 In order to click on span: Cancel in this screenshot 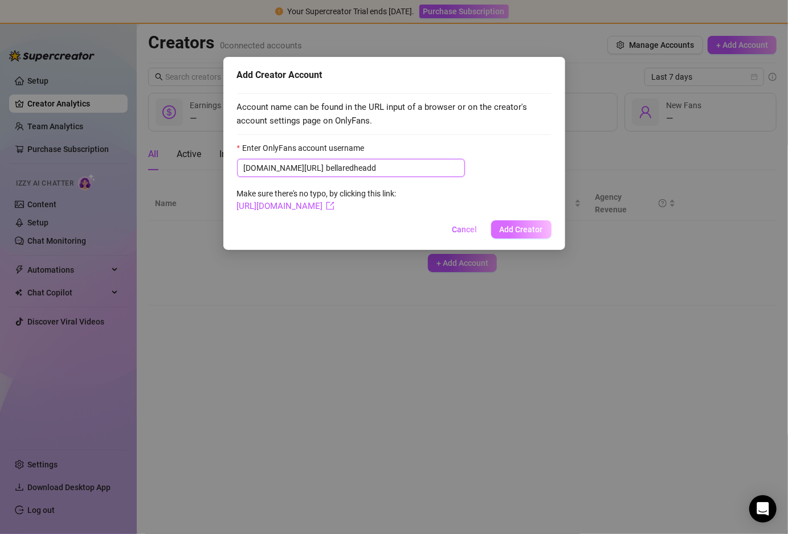, I will do `click(465, 230)`.